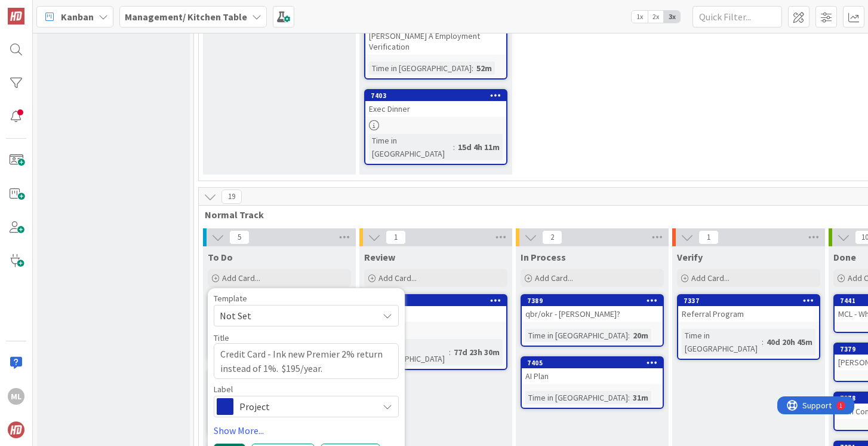  I want to click on div: 31m, so click(640, 397).